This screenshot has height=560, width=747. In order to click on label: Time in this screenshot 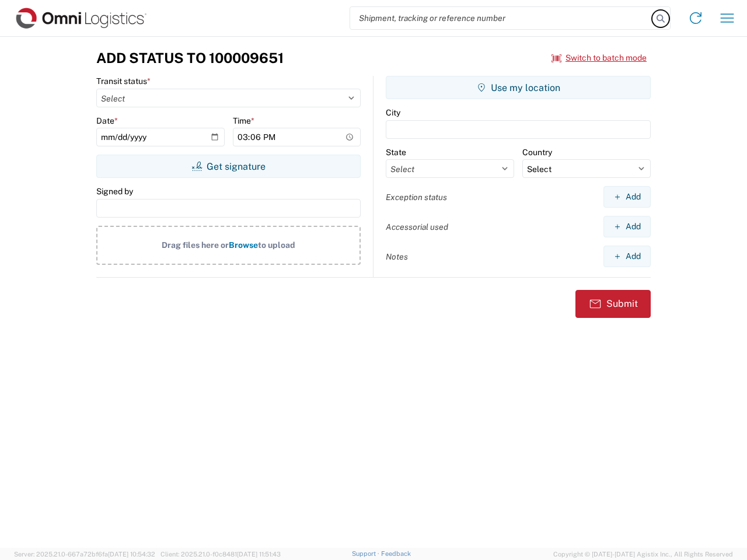, I will do `click(243, 121)`.